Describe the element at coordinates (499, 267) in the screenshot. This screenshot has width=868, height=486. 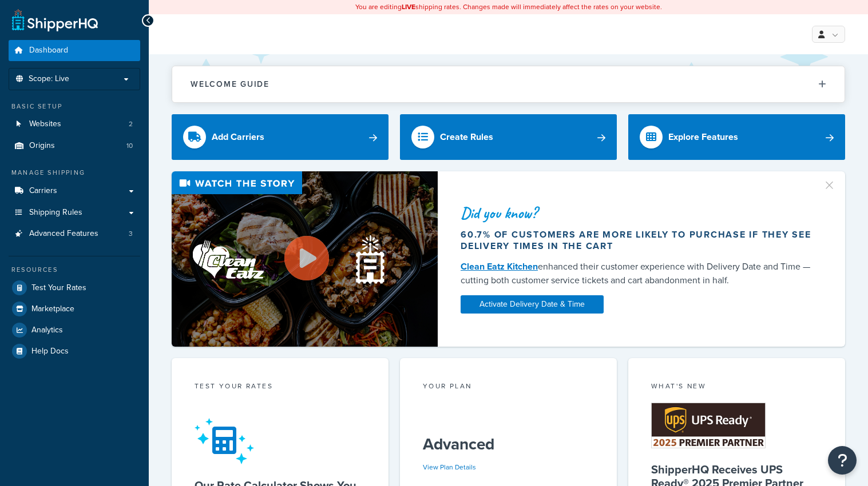
I see `a: Clean Eatz Kitchen` at that location.